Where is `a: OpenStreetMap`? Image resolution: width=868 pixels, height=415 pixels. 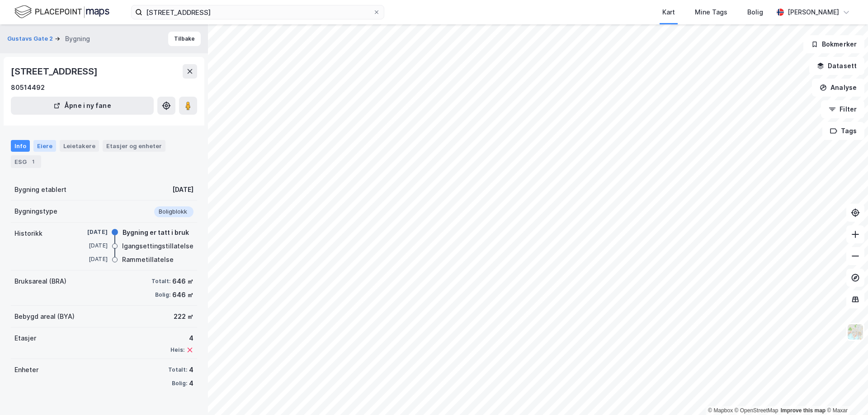
a: OpenStreetMap is located at coordinates (756, 410).